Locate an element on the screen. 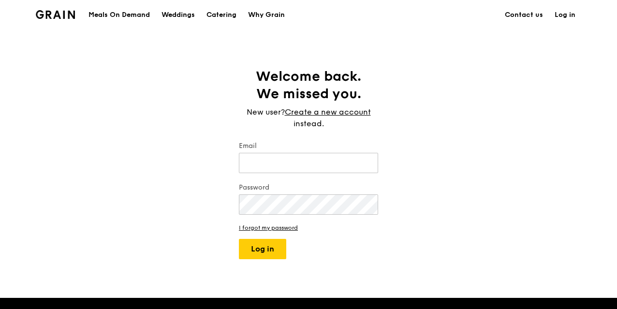 This screenshot has width=617, height=309. span: instead. is located at coordinates (308, 123).